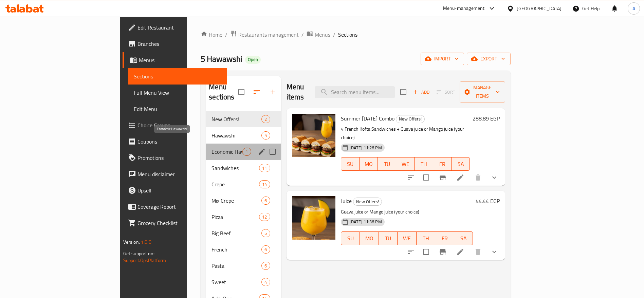 The width and height of the screenshot is (644, 298). I want to click on button: TH, so click(424, 164).